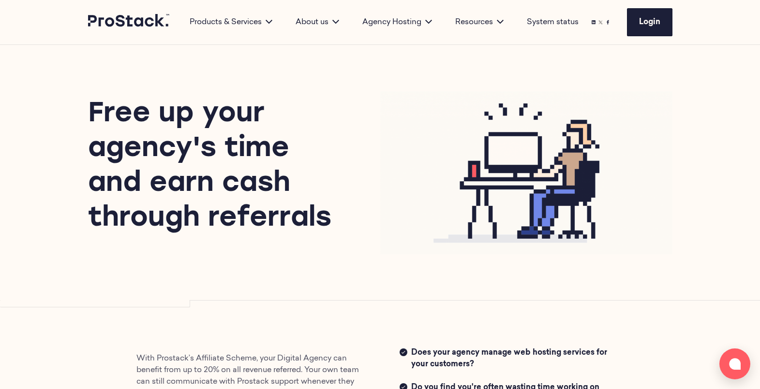 The width and height of the screenshot is (760, 389). Describe the element at coordinates (217, 167) in the screenshot. I see `h1: Free up your agency's time and earn cash through referrals` at that location.